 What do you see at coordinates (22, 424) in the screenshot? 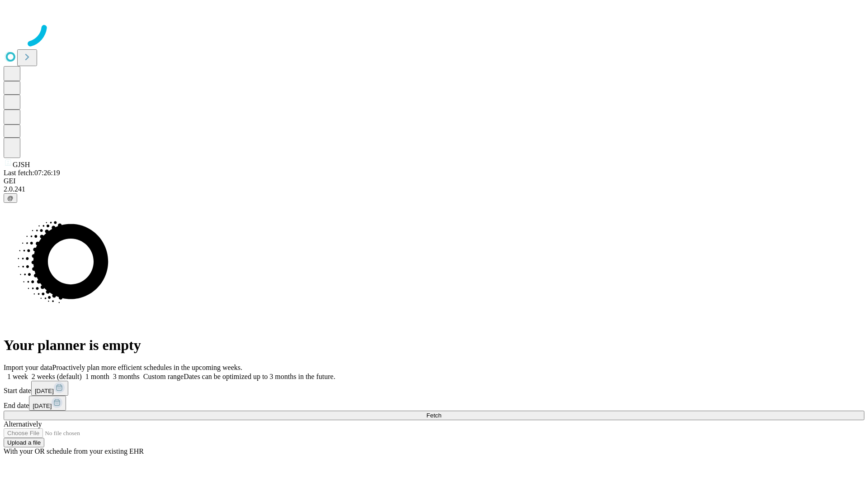
I see `span: Alternatively` at bounding box center [22, 424].